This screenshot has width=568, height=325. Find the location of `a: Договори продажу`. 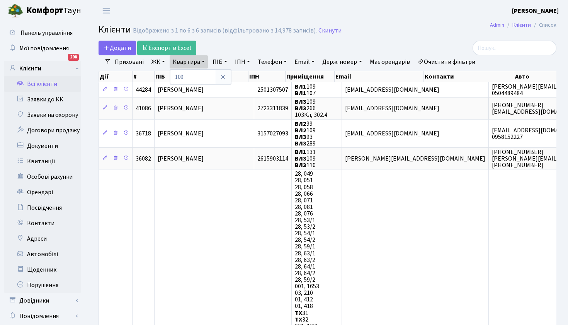

a: Договори продажу is located at coordinates (42, 130).